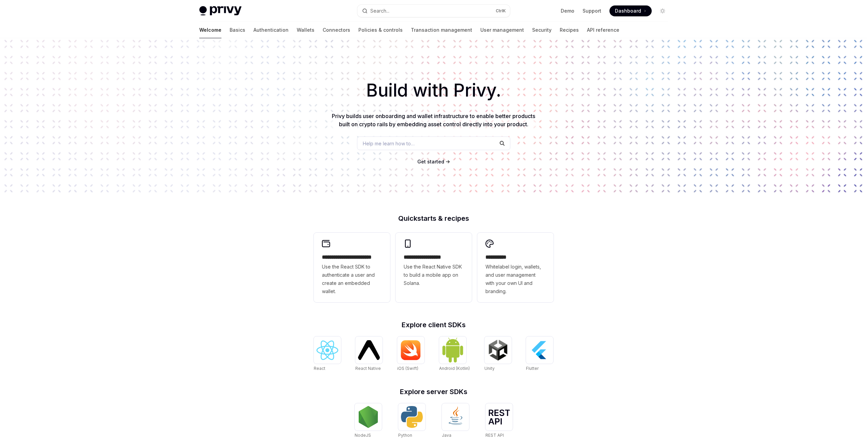 The height and width of the screenshot is (448, 867). Describe the element at coordinates (516, 279) in the screenshot. I see `span: Whitelabel login, wallets, and user management with your own UI and branding.` at that location.